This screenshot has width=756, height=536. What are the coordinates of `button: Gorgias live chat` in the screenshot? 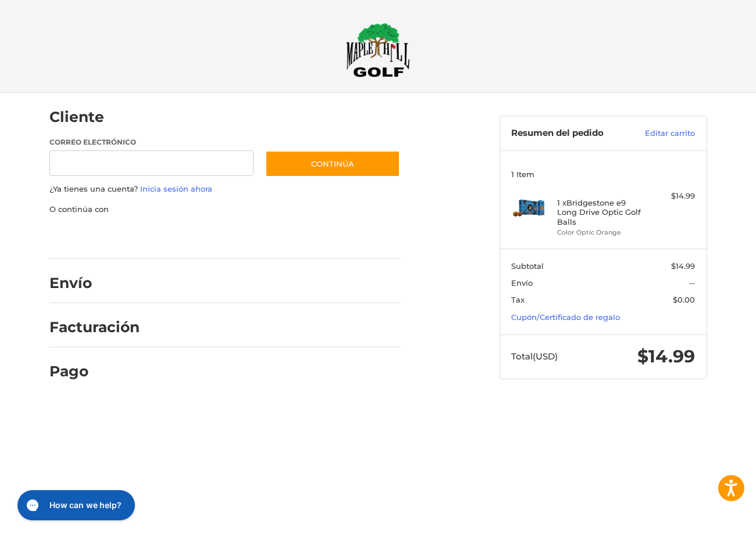 It's located at (65, 19).